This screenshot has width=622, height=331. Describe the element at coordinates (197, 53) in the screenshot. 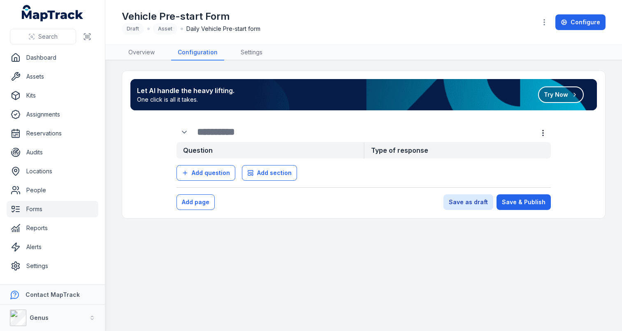

I see `a: Configuration` at that location.